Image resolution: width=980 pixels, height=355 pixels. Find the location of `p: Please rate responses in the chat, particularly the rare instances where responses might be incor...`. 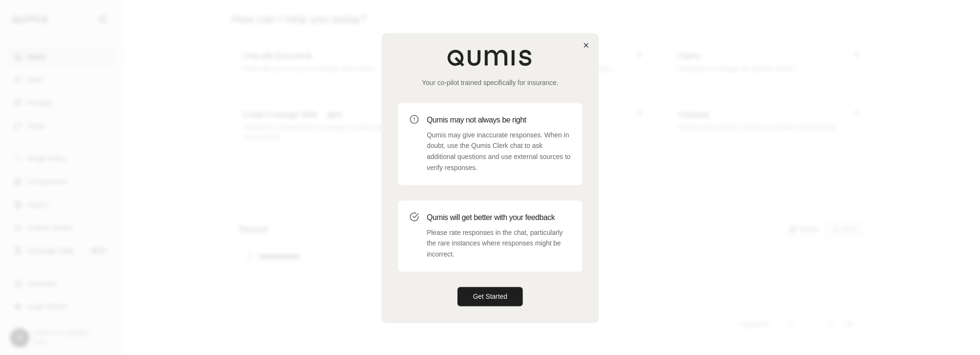

p: Please rate responses in the chat, particularly the rare instances where responses might be incor... is located at coordinates (498, 244).